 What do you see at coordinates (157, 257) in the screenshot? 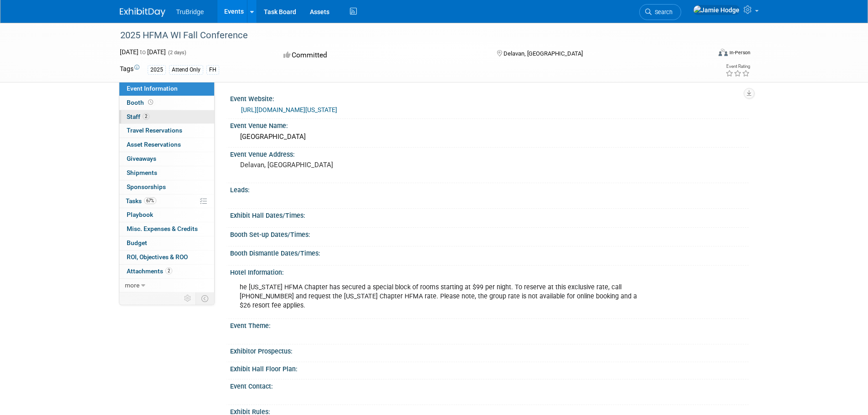
I see `span: ROI, Objectives & ROO` at bounding box center [157, 257].